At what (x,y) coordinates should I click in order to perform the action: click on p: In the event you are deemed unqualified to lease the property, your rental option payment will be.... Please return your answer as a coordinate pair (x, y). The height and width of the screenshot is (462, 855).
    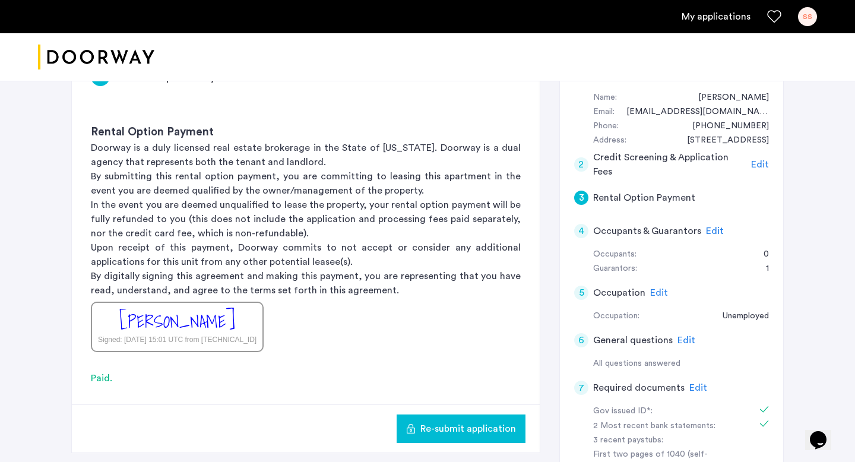
    Looking at the image, I should click on (306, 219).